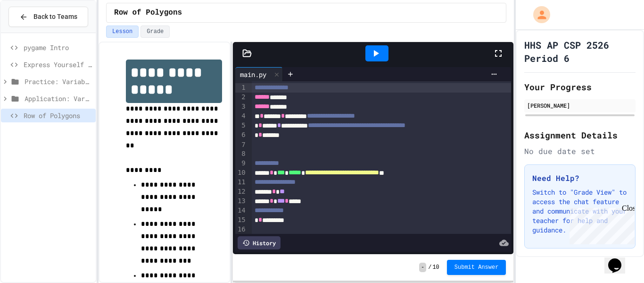 The width and height of the screenshot is (644, 283). I want to click on div: 7, so click(241, 145).